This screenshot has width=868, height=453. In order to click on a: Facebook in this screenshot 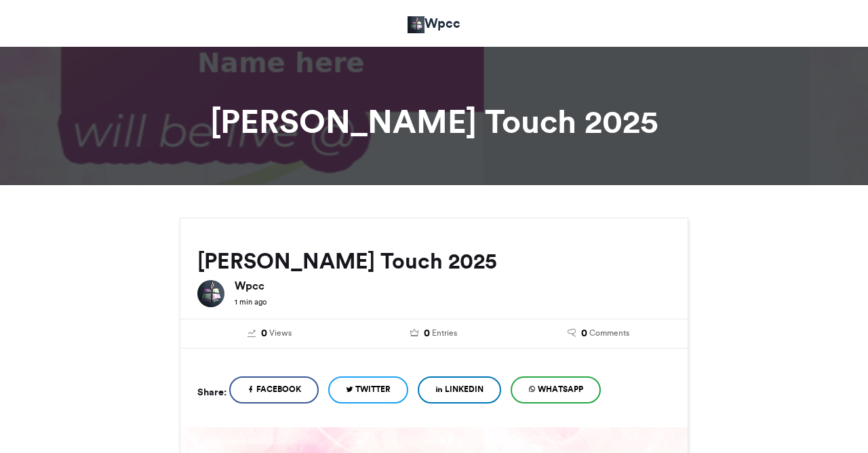, I will do `click(274, 390)`.